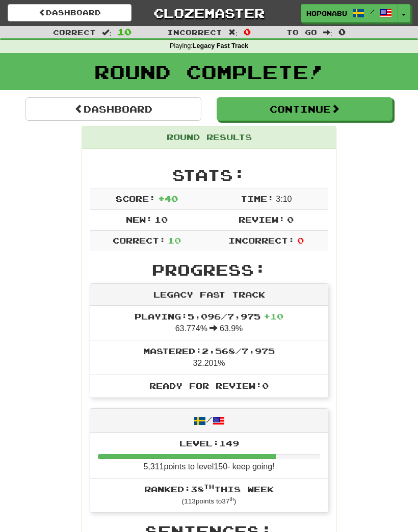 The height and width of the screenshot is (532, 418). What do you see at coordinates (209, 489) in the screenshot?
I see `span: Ranked: 38 this week` at bounding box center [209, 489].